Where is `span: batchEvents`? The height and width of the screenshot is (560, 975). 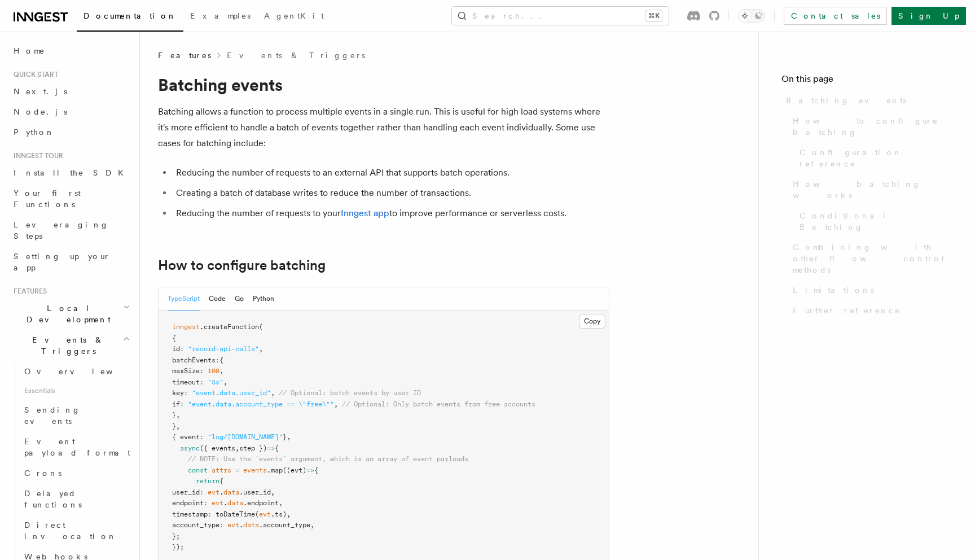 span: batchEvents is located at coordinates (194, 360).